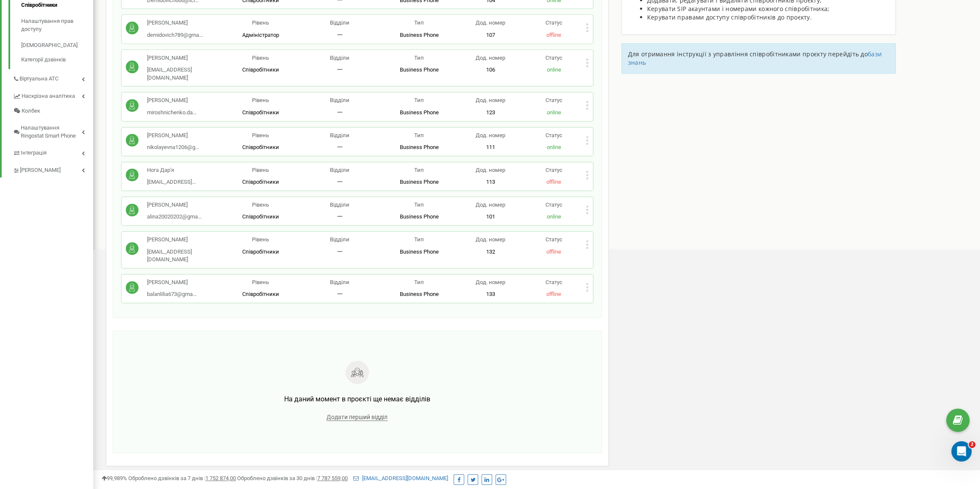 The width and height of the screenshot is (980, 489). I want to click on span: Налаштування Ringostat Smart Phone, so click(51, 131).